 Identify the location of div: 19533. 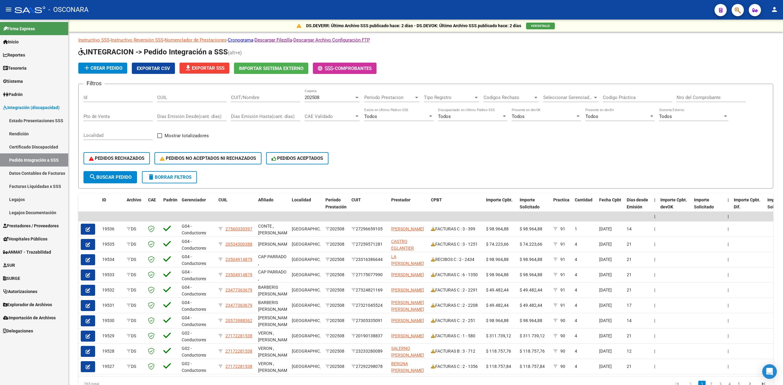
(112, 275).